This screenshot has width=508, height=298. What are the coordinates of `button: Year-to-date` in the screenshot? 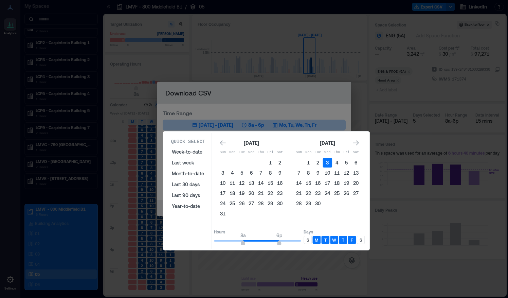 It's located at (188, 206).